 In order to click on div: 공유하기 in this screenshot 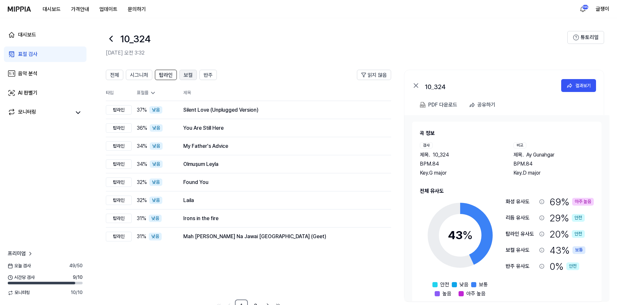, I will do `click(487, 105)`.